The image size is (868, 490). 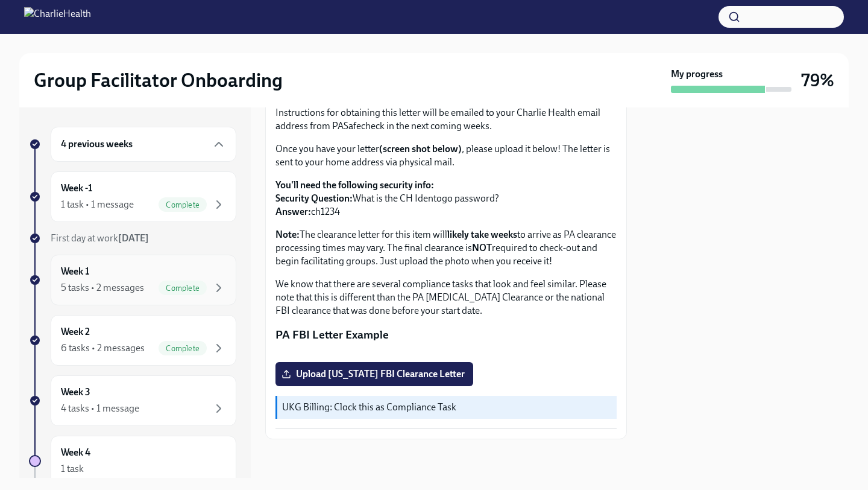 What do you see at coordinates (99, 238) in the screenshot?
I see `span: First day at work` at bounding box center [99, 238].